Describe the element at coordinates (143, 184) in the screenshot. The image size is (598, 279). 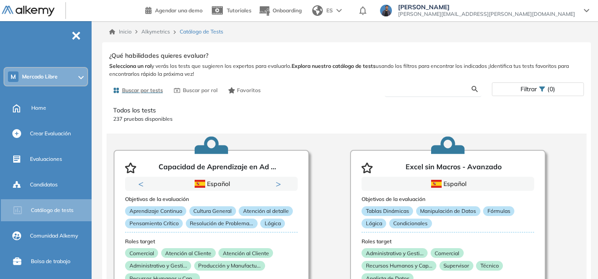
I see `button: Previous` at that location.